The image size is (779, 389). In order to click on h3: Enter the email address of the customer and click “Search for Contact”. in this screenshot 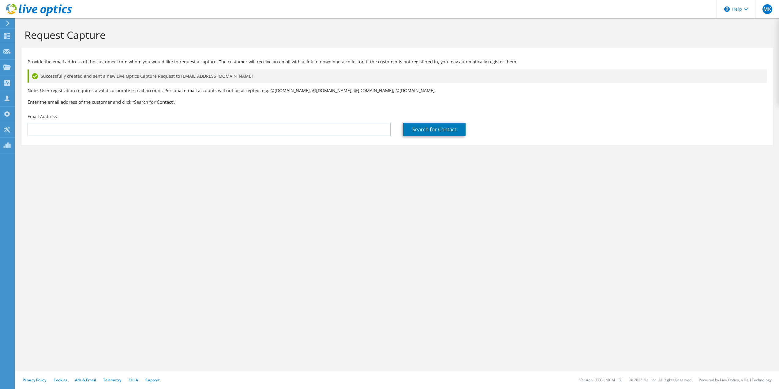, I will do `click(397, 102)`.